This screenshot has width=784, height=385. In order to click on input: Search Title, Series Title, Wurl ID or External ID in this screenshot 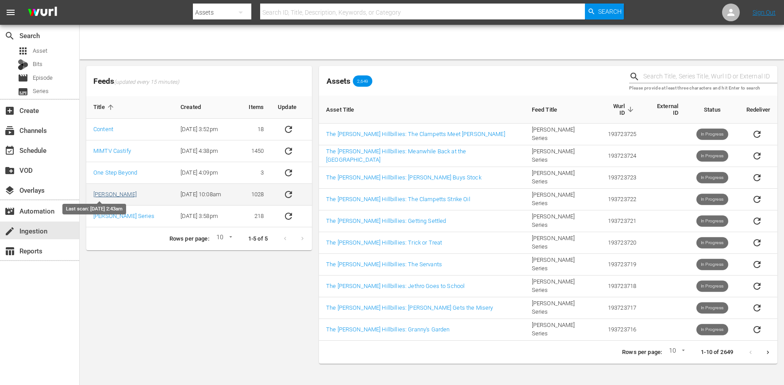, I will do `click(710, 77)`.